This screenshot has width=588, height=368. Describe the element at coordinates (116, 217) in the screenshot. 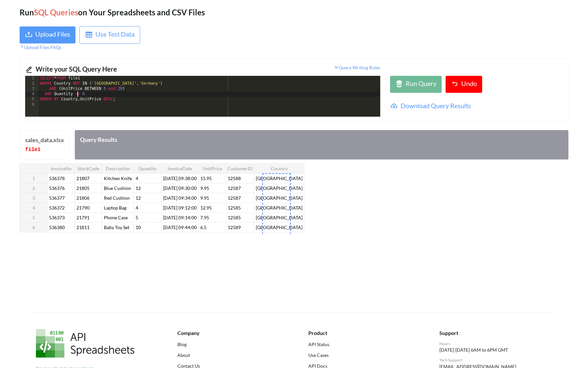

I see `span: Phone Case` at that location.